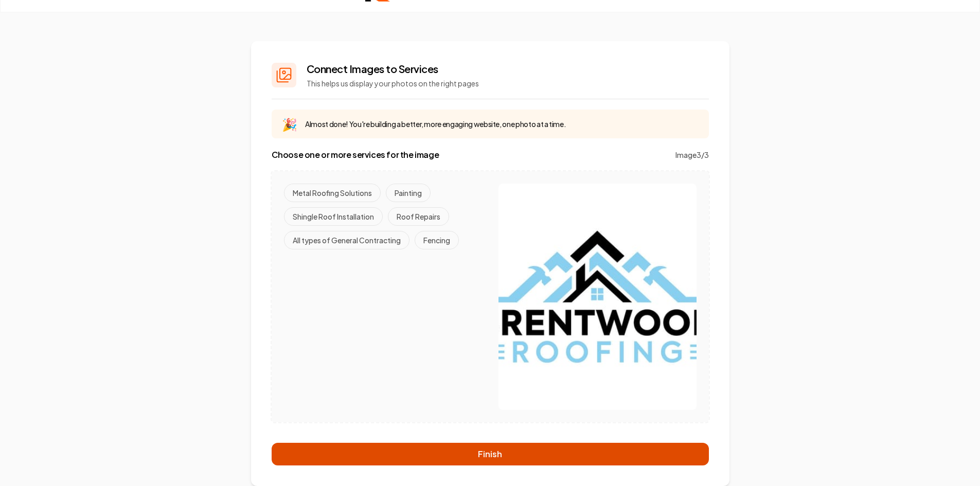 The width and height of the screenshot is (980, 486). What do you see at coordinates (597, 297) in the screenshot?
I see `img: Current Image` at bounding box center [597, 297].